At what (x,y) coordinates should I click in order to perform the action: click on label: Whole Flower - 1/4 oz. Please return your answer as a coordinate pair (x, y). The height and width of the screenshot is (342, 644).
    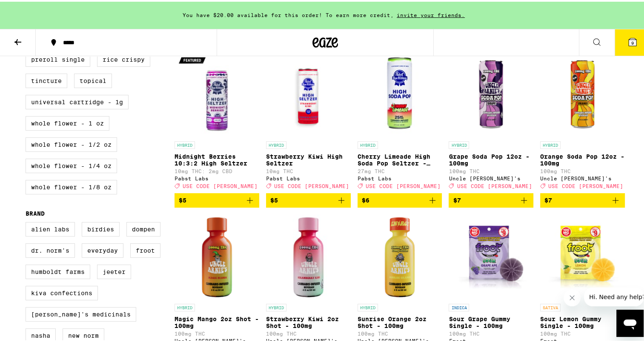
    Looking at the image, I should click on (71, 164).